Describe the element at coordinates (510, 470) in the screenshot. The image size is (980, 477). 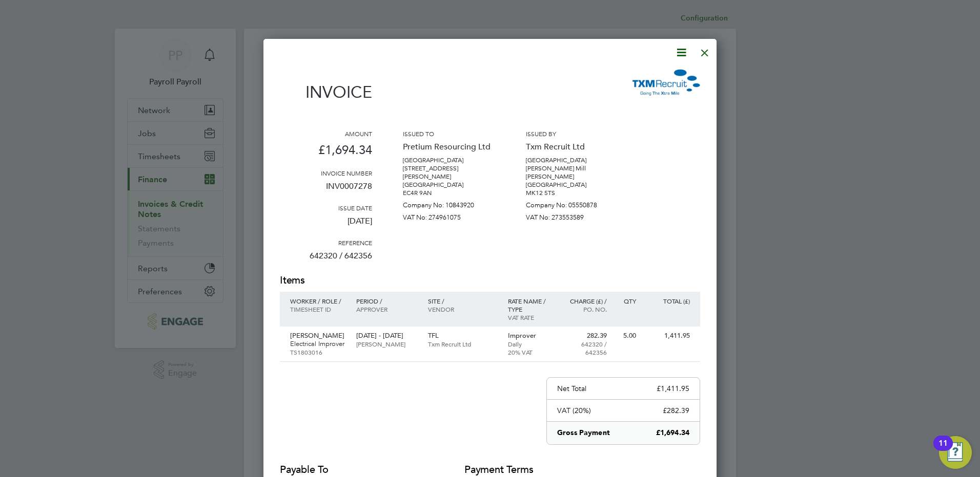
I see `h2: Payment terms` at that location.